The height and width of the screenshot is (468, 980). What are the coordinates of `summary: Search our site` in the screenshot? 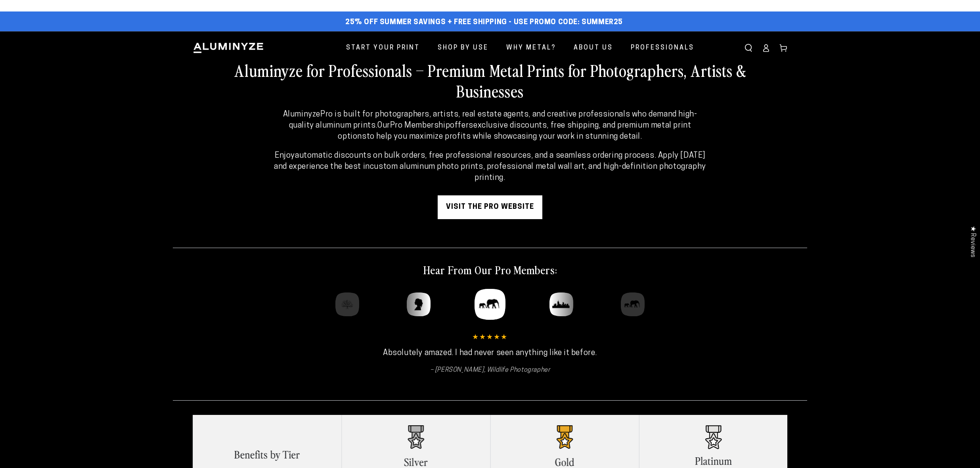 It's located at (749, 48).